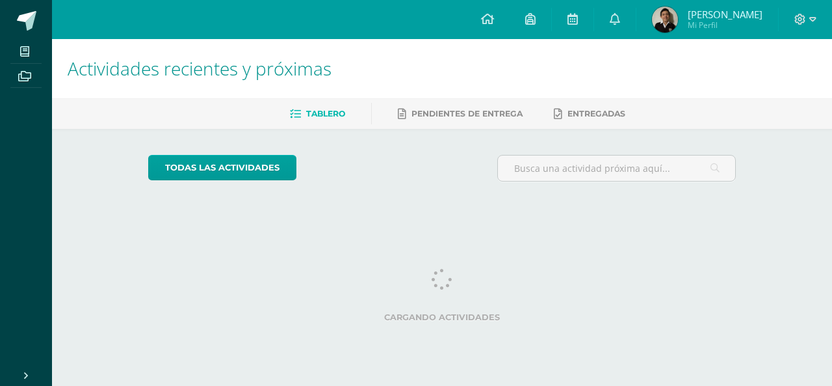  Describe the element at coordinates (326, 113) in the screenshot. I see `span: Tablero` at that location.